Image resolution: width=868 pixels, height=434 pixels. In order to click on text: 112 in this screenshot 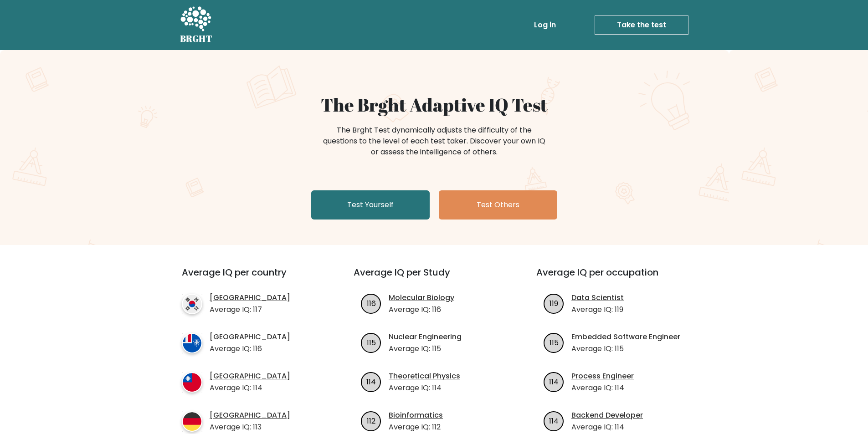, I will do `click(371, 420)`.